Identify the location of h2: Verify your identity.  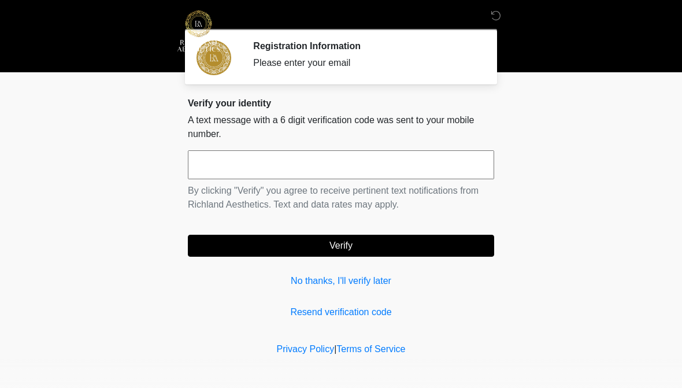
(341, 103).